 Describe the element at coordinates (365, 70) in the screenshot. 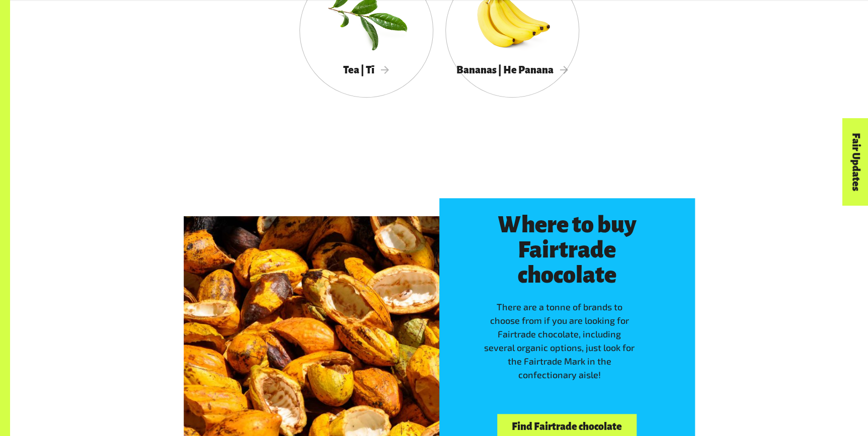

I see `span: Tea | Tī` at that location.